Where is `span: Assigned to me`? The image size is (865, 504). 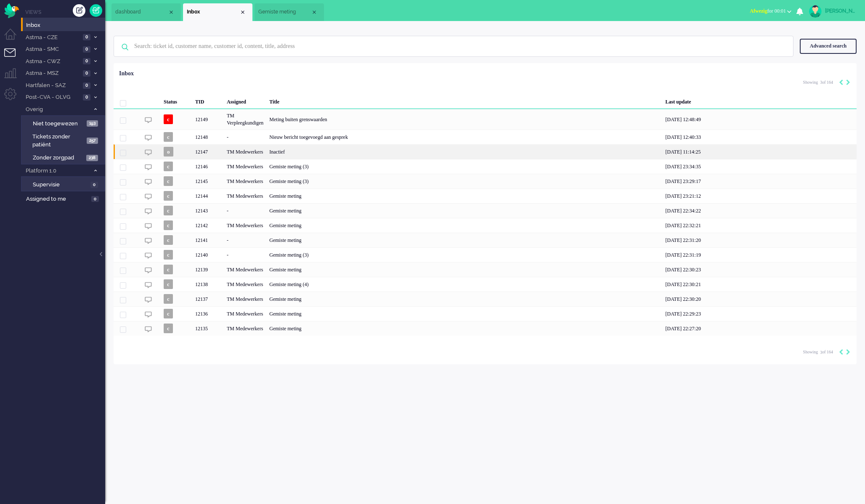
span: Assigned to me is located at coordinates (57, 199).